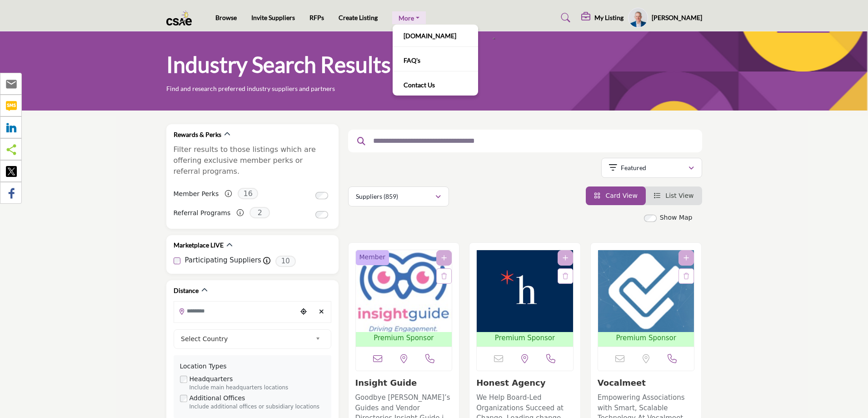 Image resolution: width=868 pixels, height=418 pixels. What do you see at coordinates (223, 260) in the screenshot?
I see `label: Participating Suppliers` at bounding box center [223, 260].